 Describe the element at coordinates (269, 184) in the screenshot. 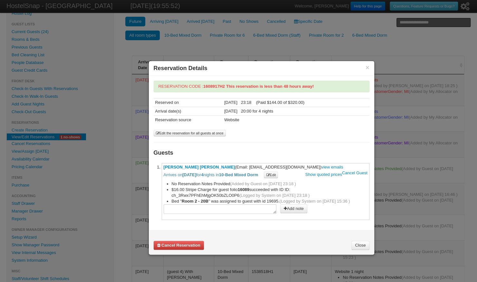

I see `li: No Reservation Notes Provided` at that location.